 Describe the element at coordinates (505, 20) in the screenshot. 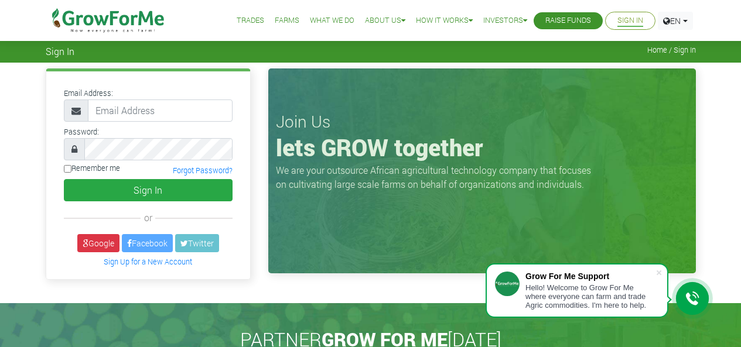

I see `a: Investors` at that location.